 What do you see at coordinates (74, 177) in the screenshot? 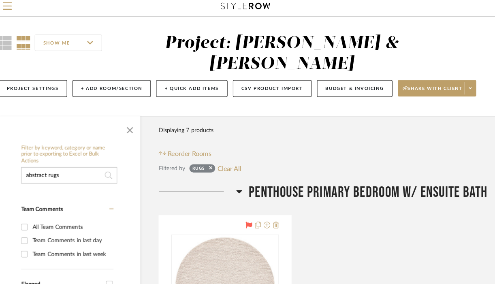
I see `input: Search within 7 results` at bounding box center [74, 177].